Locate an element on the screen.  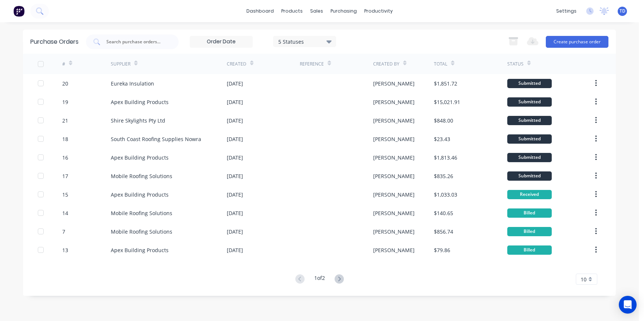
input: Search purchase orders... is located at coordinates (136, 42).